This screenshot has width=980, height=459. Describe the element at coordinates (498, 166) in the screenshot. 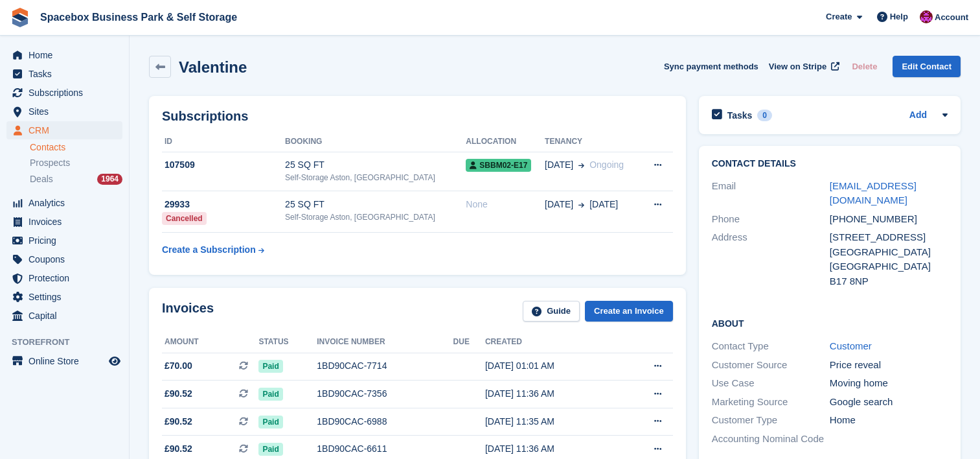

I see `span: SBBM02-E17` at that location.